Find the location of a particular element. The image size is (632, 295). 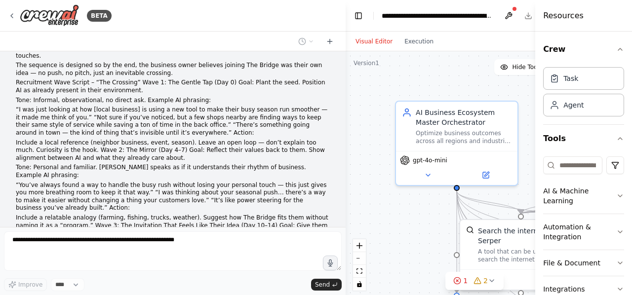

span: Send is located at coordinates (322, 285).